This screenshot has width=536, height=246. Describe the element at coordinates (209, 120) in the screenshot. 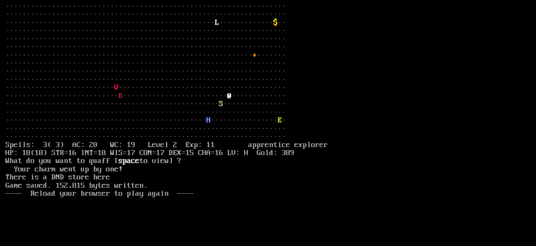

I see `font: H` at that location.